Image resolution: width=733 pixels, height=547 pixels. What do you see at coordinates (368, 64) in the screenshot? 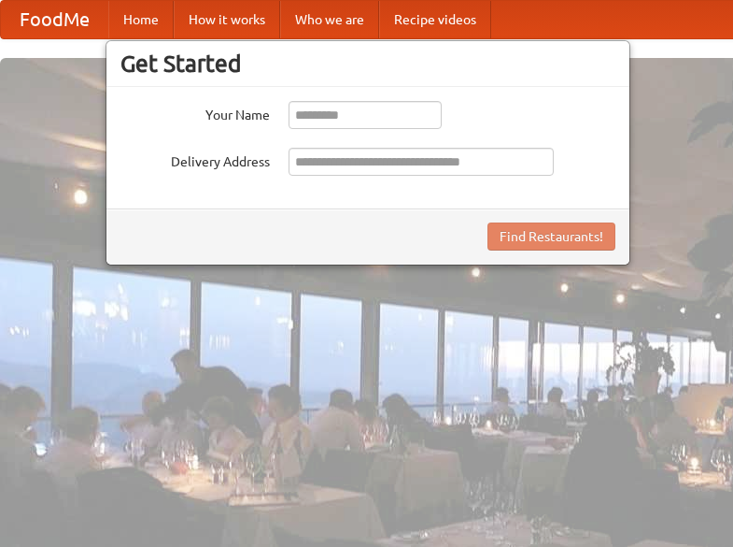
I see `h3: Get Started` at bounding box center [368, 64].